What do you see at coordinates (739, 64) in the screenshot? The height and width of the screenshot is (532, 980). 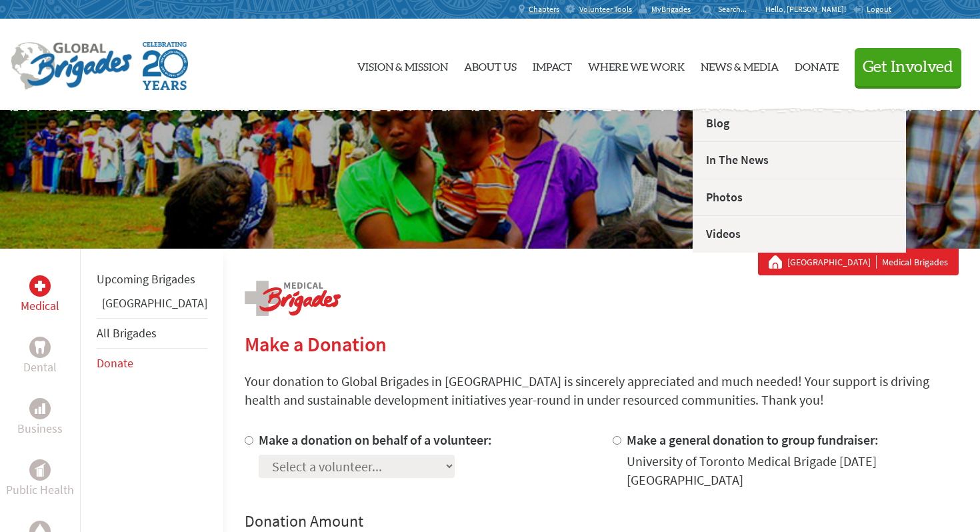 I see `a: News & Media` at bounding box center [739, 64].